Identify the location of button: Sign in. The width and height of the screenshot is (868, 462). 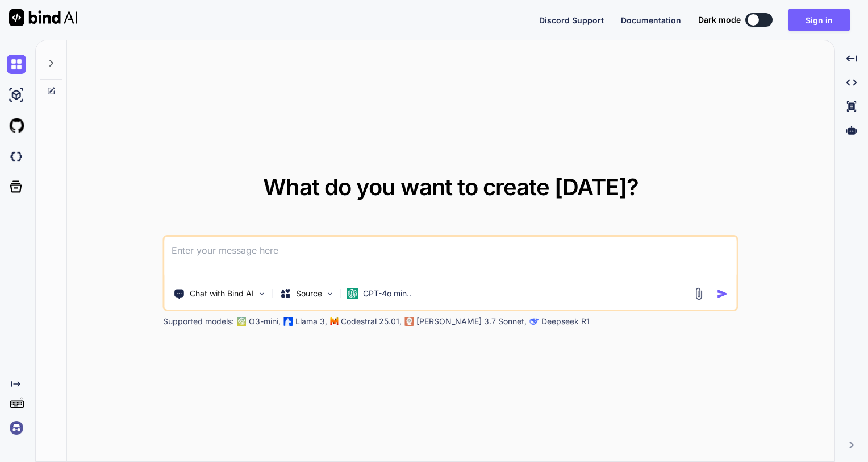
(819, 20).